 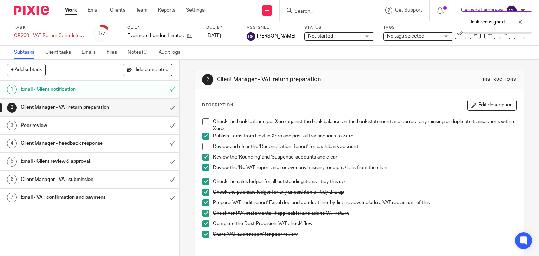 What do you see at coordinates (140, 52) in the screenshot?
I see `a: Notes (0)` at bounding box center [140, 52].